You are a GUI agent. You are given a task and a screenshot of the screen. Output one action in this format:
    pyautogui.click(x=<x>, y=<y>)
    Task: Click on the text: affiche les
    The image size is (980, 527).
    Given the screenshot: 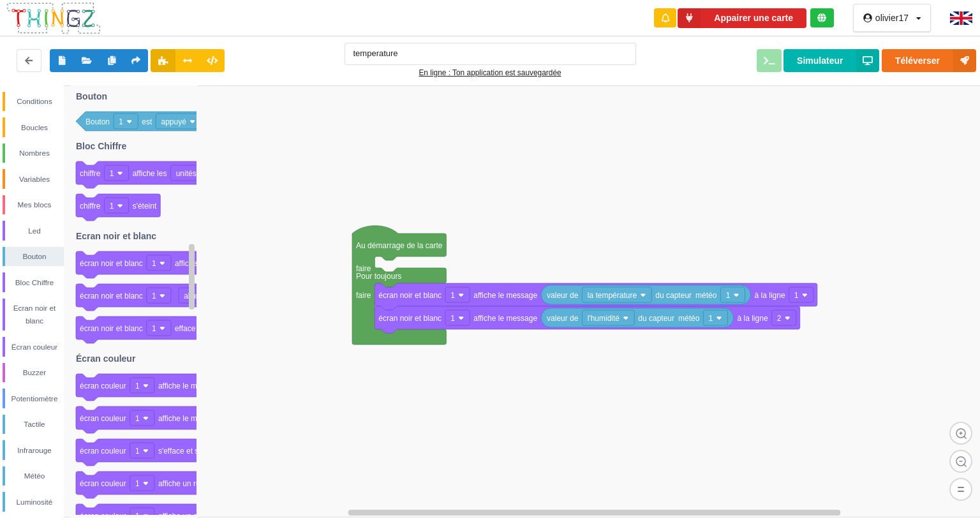 What is the action you would take?
    pyautogui.click(x=150, y=173)
    